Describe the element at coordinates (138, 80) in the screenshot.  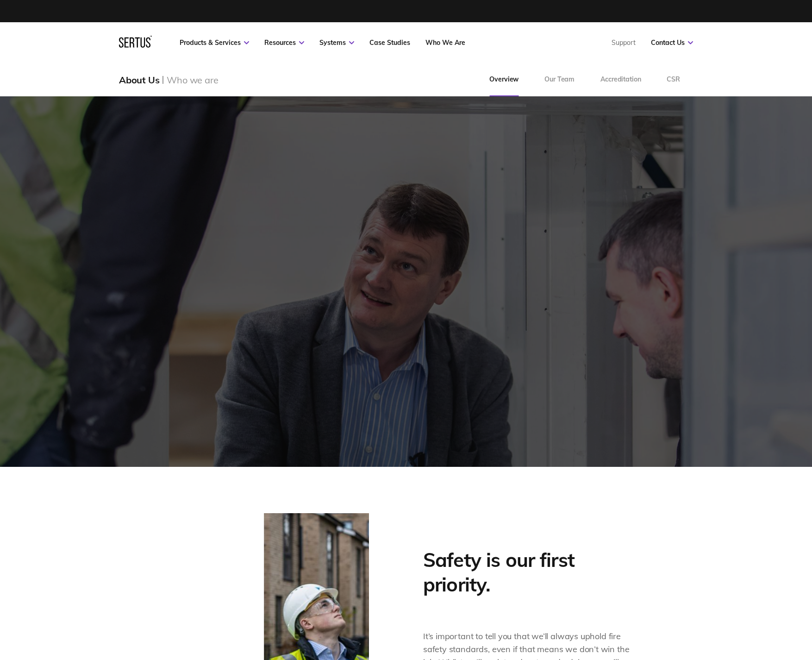
I see `div: About Us` at that location.